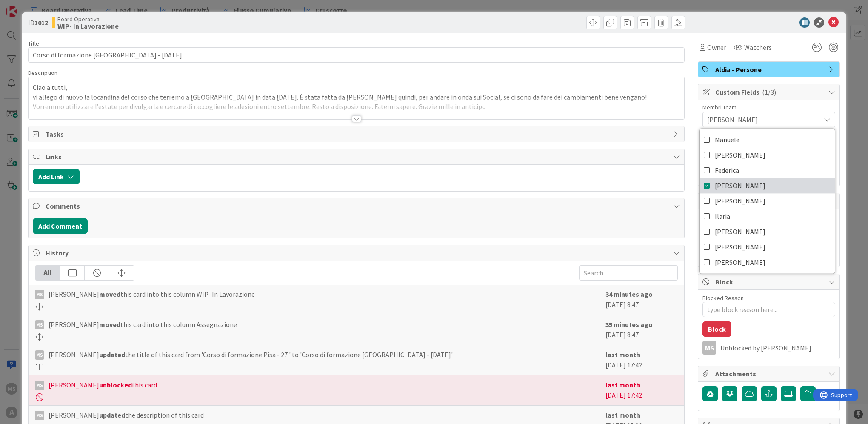 The height and width of the screenshot is (424, 868). Describe the element at coordinates (769, 92) in the screenshot. I see `span: ( 1/3 )` at that location.